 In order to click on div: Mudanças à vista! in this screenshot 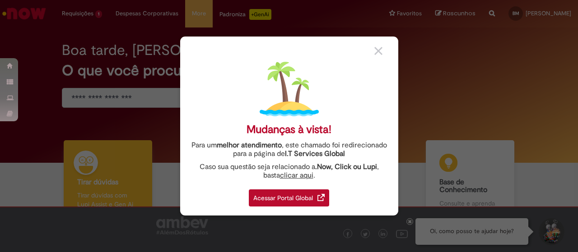, I will do `click(289, 130)`.